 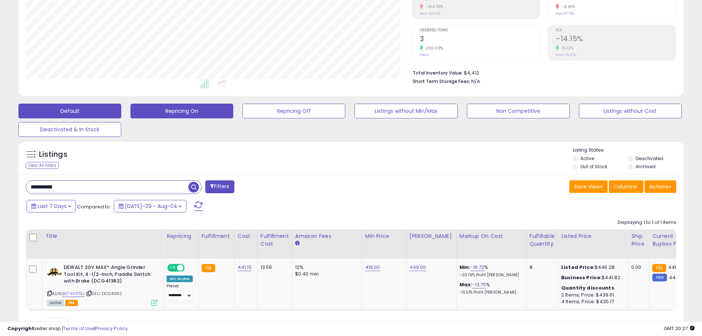 What do you see at coordinates (103, 284) in the screenshot?
I see `div: ASIN:` at bounding box center [103, 284].